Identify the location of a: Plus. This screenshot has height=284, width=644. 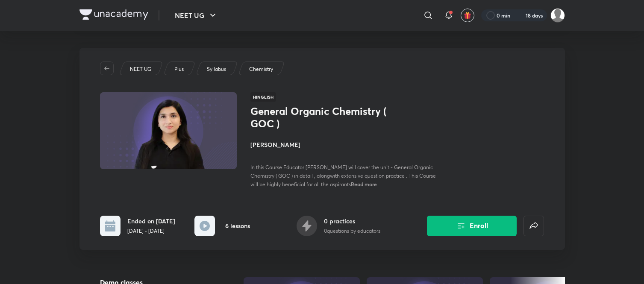
(179, 69).